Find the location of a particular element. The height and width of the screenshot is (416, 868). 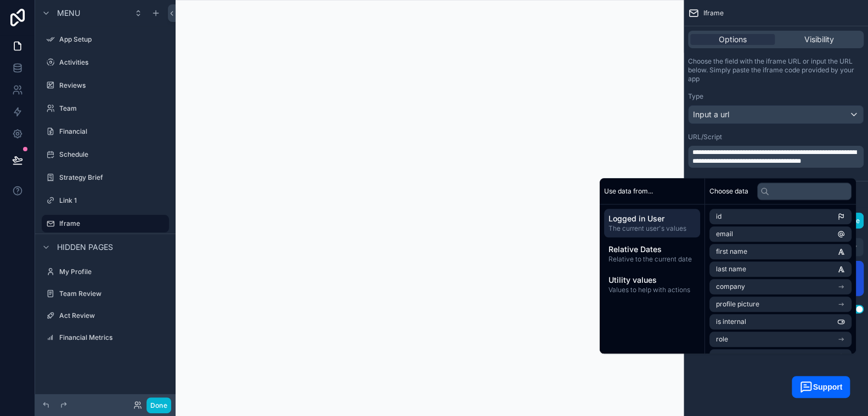

a: Team is located at coordinates (105, 108).